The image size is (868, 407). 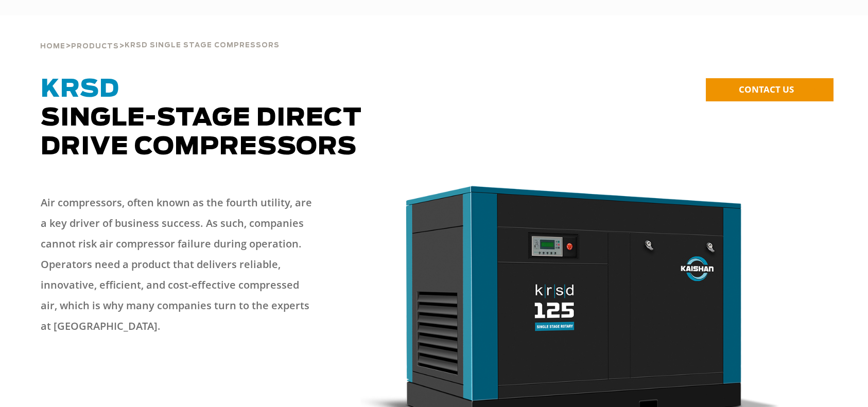 What do you see at coordinates (80, 89) in the screenshot?
I see `span: KRSD` at bounding box center [80, 89].